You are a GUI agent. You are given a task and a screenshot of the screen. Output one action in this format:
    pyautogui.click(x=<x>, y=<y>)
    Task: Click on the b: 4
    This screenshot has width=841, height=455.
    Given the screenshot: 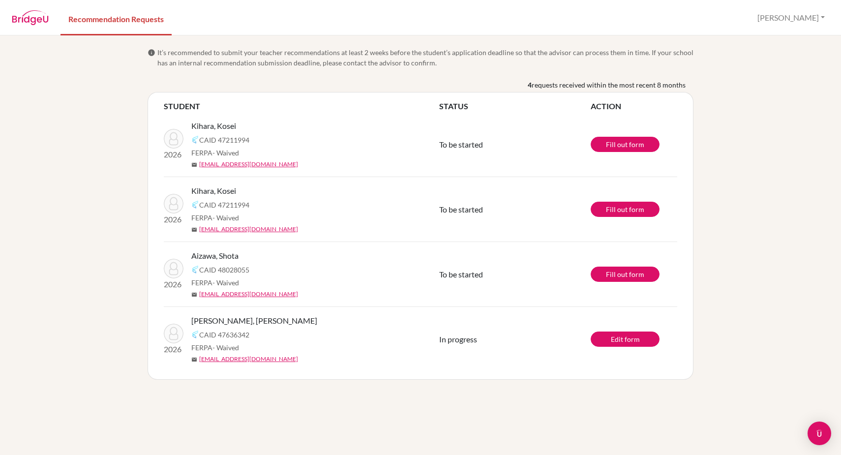 What is the action you would take?
    pyautogui.click(x=530, y=85)
    